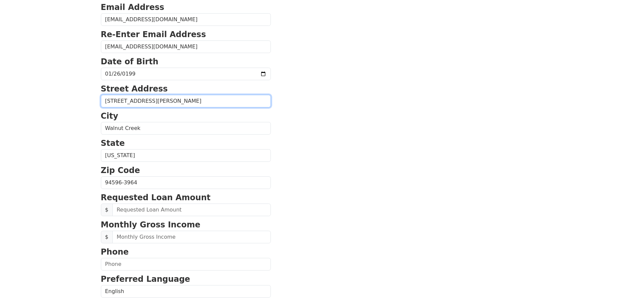  What do you see at coordinates (115, 252) in the screenshot?
I see `strong: Phone` at bounding box center [115, 252].